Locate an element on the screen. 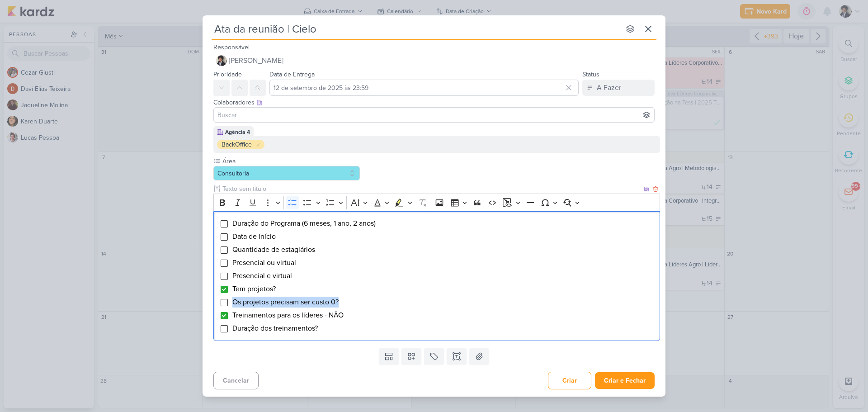 The height and width of the screenshot is (412, 868). div: A Fazer is located at coordinates (609, 88).